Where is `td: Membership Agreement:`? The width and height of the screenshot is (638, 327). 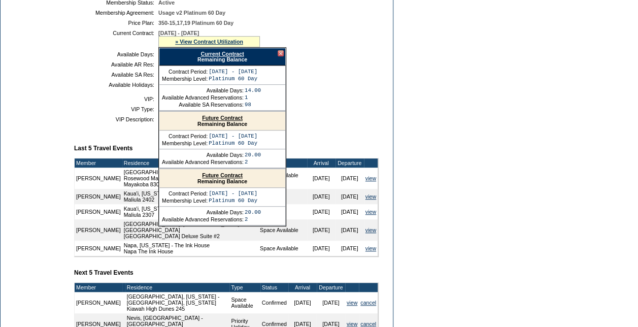 td: Membership Agreement: is located at coordinates (116, 13).